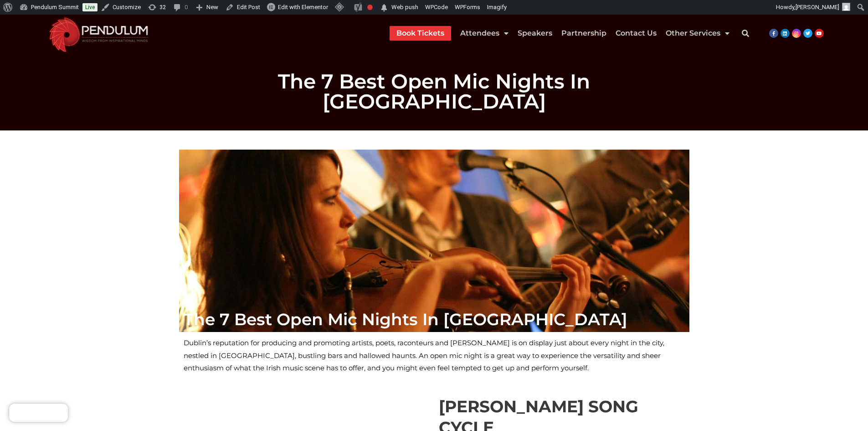 This screenshot has height=431, width=868. Describe the element at coordinates (303, 7) in the screenshot. I see `span: Edit with Elementor` at that location.